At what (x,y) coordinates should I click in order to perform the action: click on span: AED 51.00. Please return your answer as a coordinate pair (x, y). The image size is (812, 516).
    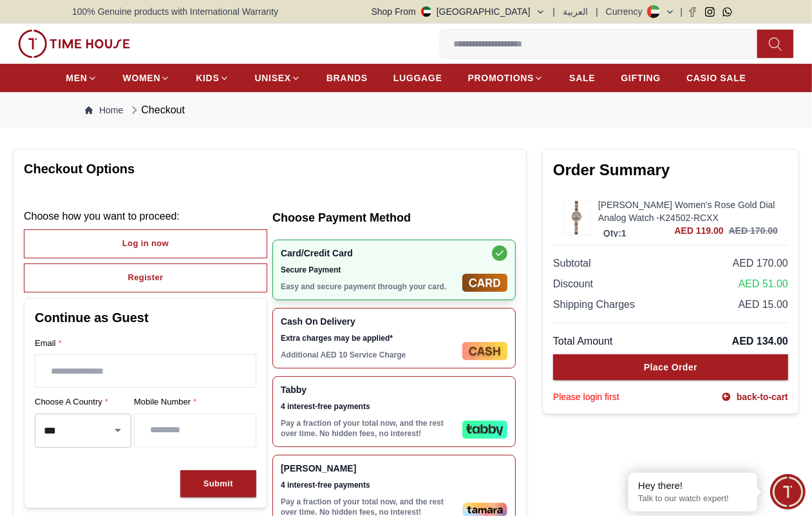
    Looking at the image, I should click on (763, 284).